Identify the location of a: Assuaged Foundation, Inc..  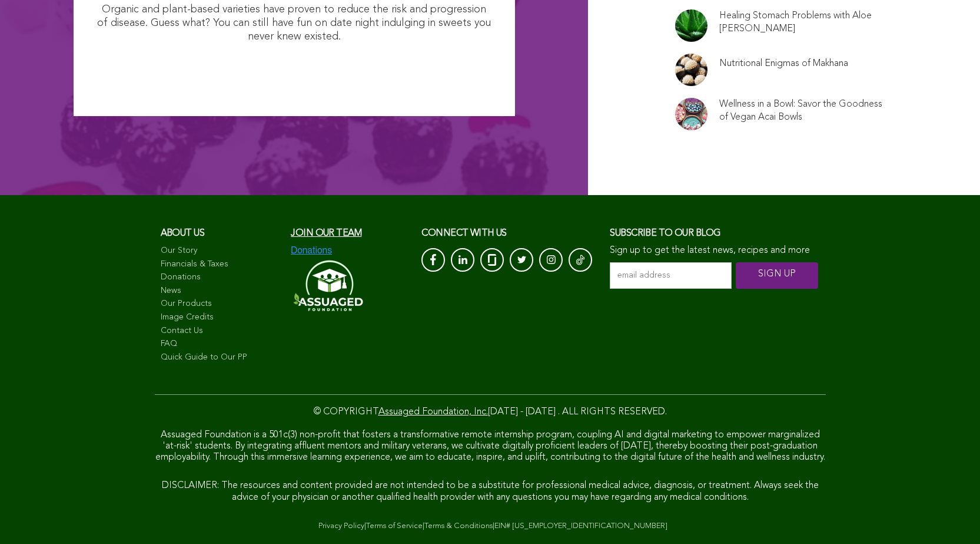
(433, 412).